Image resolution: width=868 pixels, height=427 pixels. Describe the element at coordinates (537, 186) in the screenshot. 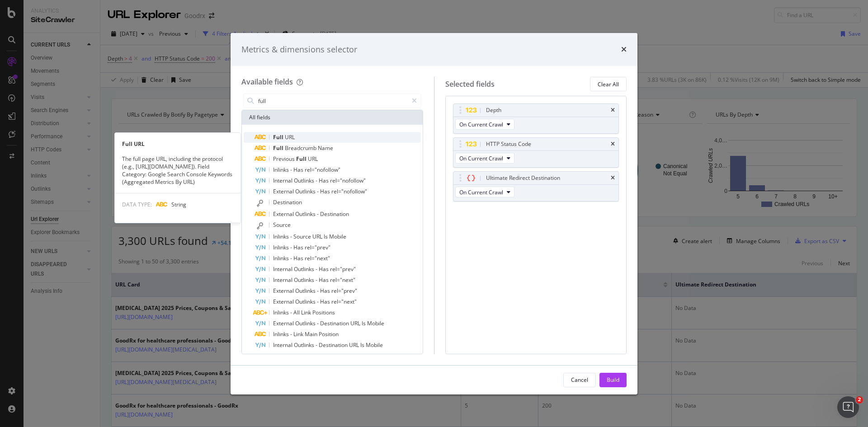

I see `div: Ultimate Redirect DestinationtimesOn Current Crawl` at that location.